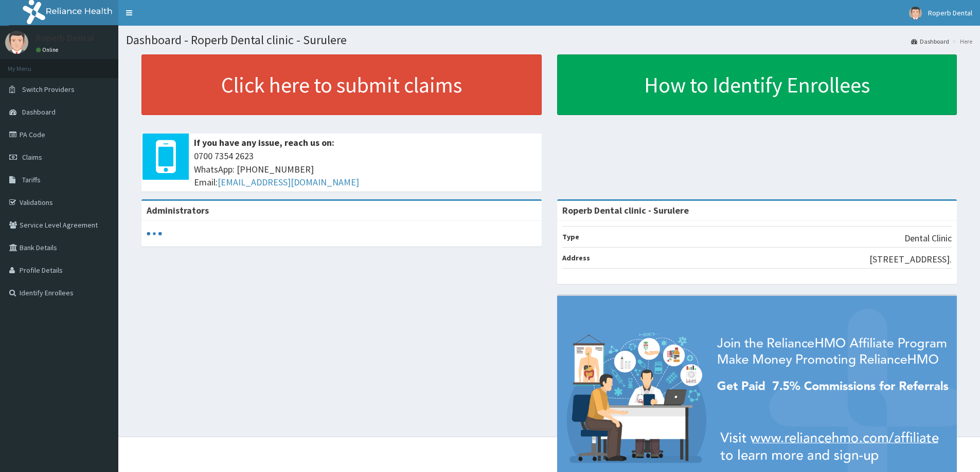 This screenshot has height=472, width=980. I want to click on p: Dental Clinic, so click(928, 238).